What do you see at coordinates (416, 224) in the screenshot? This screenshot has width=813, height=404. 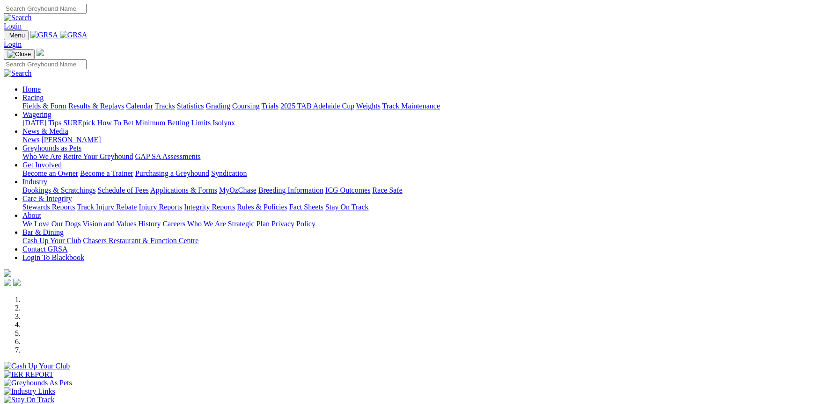 I see `div: About` at bounding box center [416, 224].